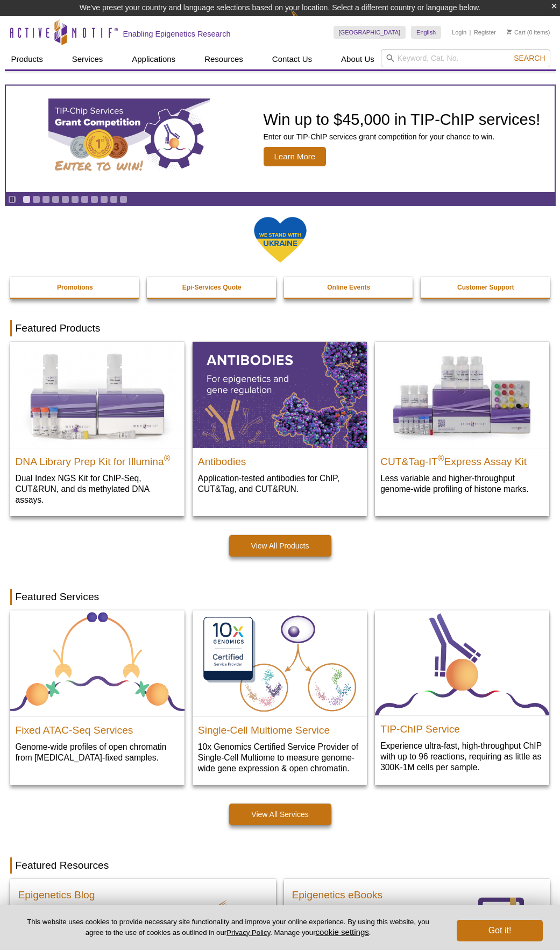 Image resolution: width=560 pixels, height=950 pixels. Describe the element at coordinates (348, 288) in the screenshot. I see `strong: Online Events` at that location.